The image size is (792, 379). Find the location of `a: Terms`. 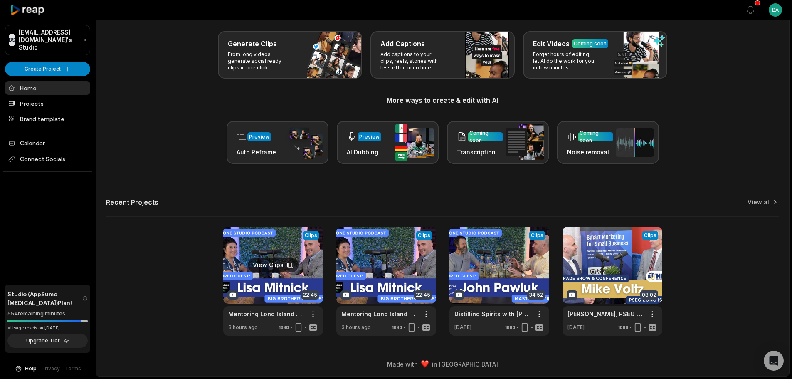

a: Terms is located at coordinates (73, 368).